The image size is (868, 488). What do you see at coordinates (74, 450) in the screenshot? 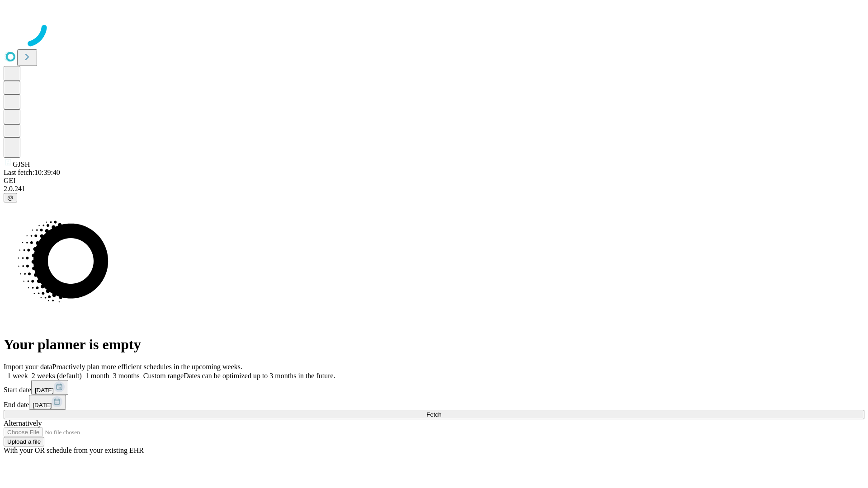
I see `span: With your OR schedule from your existing EHR` at bounding box center [74, 450].